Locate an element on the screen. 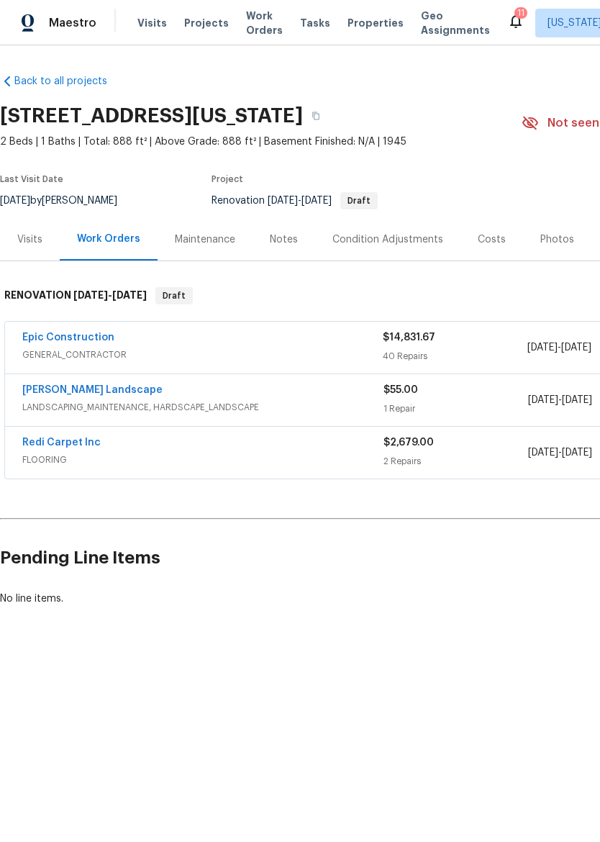 This screenshot has height=842, width=600. div: Costs is located at coordinates (492, 240).